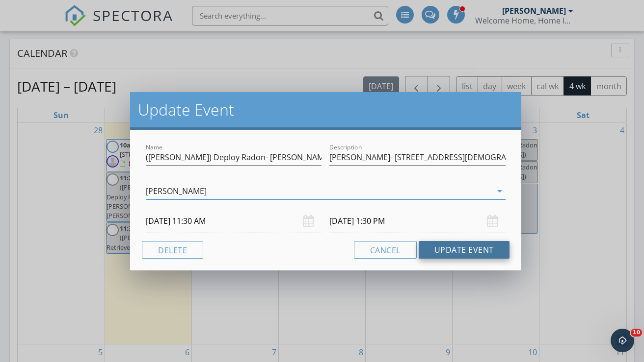 This screenshot has width=644, height=362. What do you see at coordinates (499, 191) in the screenshot?
I see `i: arrow_drop_down` at bounding box center [499, 191].